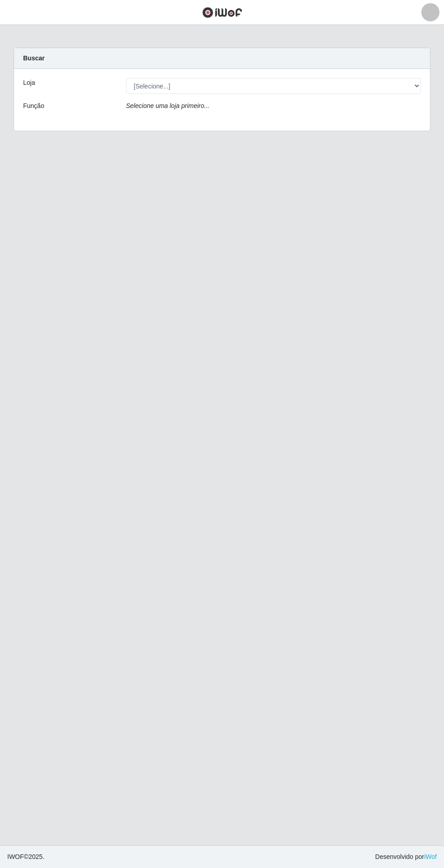  Describe the element at coordinates (34, 58) in the screenshot. I see `strong: Buscar` at that location.